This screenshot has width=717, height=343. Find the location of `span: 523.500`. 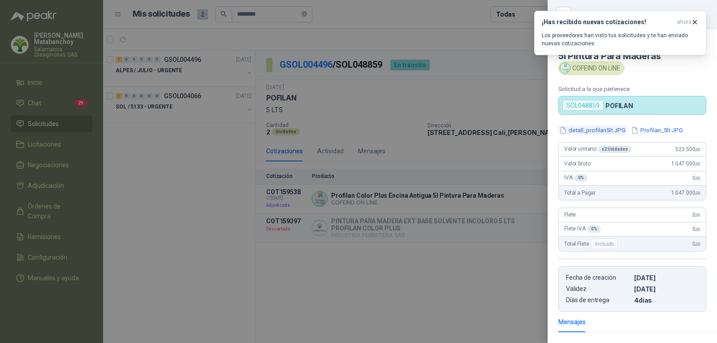

span: 523.500 is located at coordinates (688, 149).